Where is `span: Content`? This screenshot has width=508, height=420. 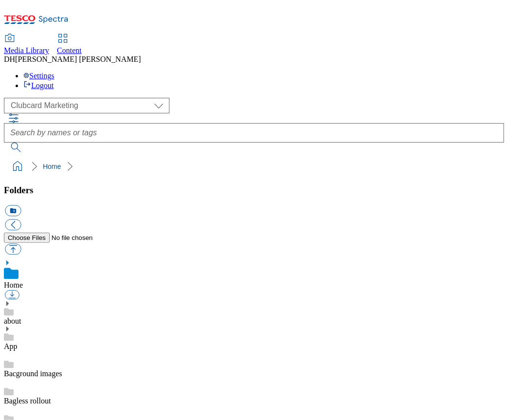 span: Content is located at coordinates (69, 50).